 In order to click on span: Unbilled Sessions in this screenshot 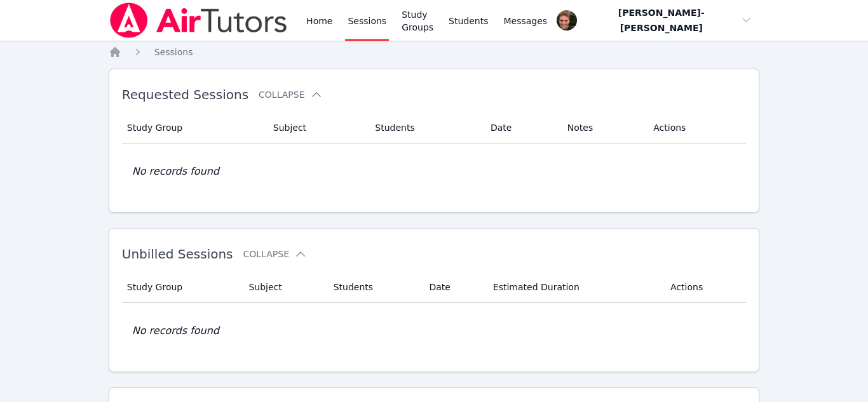, I will do `click(177, 253)`.